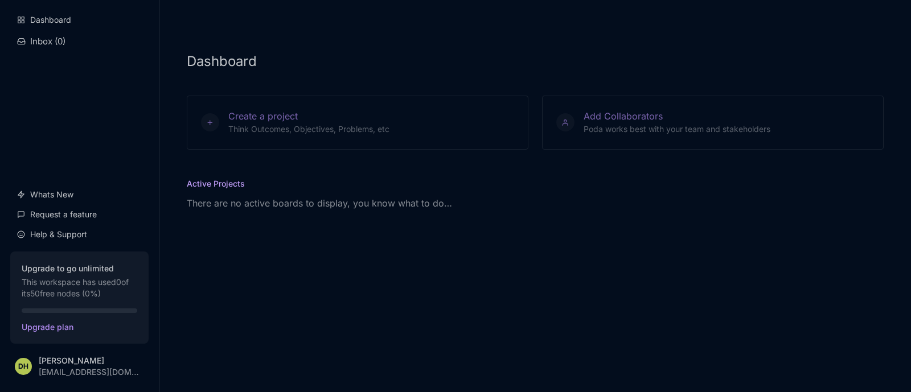 This screenshot has height=392, width=911. I want to click on button: Upgrade to go unlimitedThis workspace has used0of its50free nodes (0%)Upgrade plan, so click(79, 298).